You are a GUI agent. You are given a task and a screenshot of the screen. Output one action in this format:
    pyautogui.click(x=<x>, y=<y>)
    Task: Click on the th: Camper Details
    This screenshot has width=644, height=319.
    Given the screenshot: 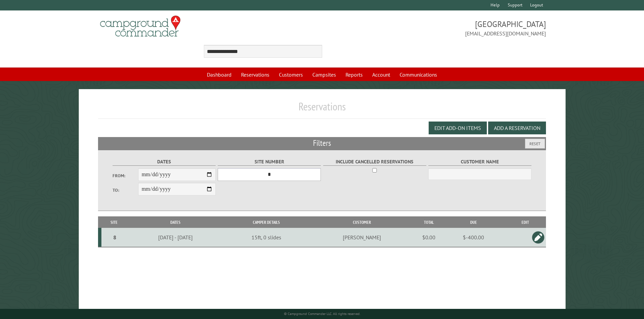 What is the action you would take?
    pyautogui.click(x=266, y=222)
    